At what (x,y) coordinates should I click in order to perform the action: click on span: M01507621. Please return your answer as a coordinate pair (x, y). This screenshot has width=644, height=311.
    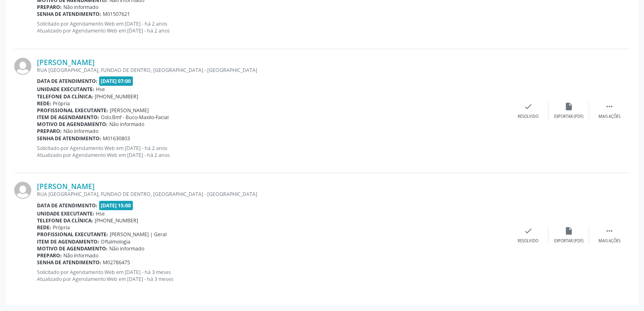
    Looking at the image, I should click on (116, 14).